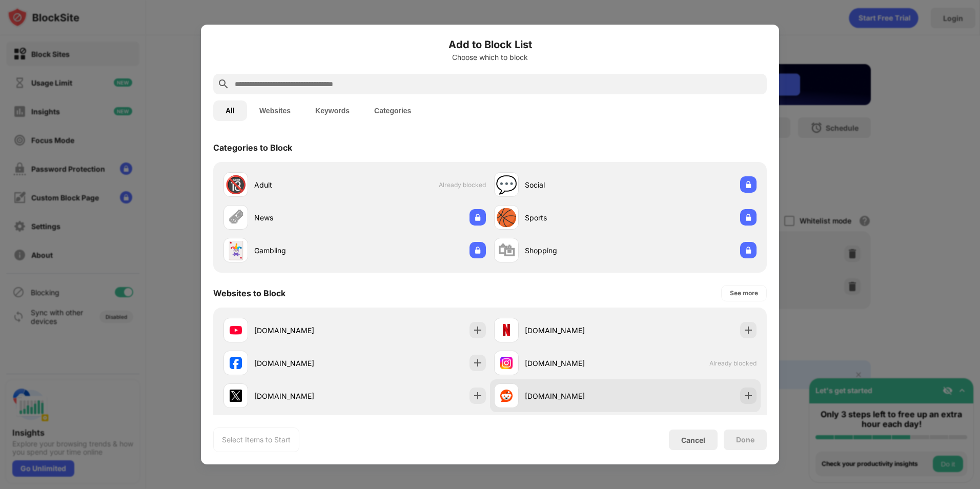 The image size is (980, 489). I want to click on button: Websites, so click(274, 111).